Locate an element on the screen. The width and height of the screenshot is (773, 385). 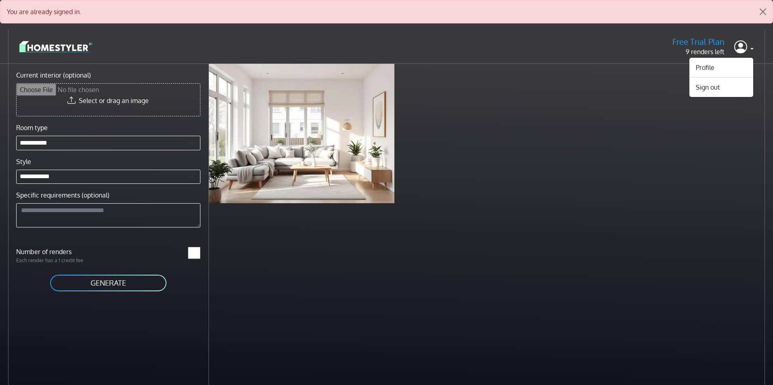
a: Profile is located at coordinates (721, 67).